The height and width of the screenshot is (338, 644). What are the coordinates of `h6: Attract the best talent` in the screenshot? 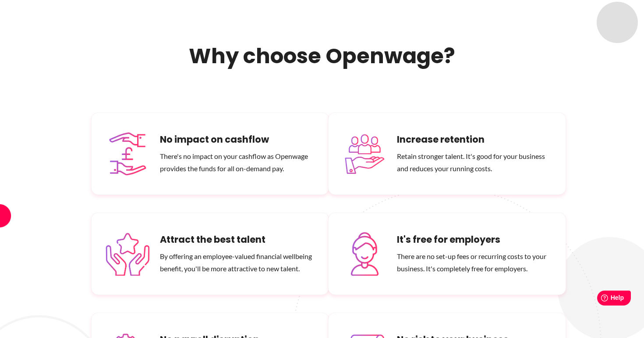 It's located at (237, 239).